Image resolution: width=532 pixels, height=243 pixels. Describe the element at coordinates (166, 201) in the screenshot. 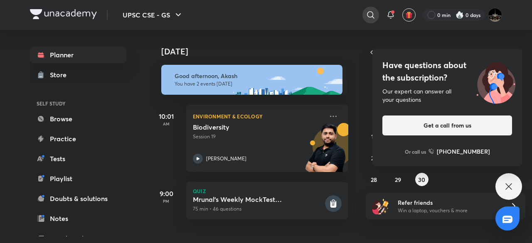

I see `p: PM` at that location.